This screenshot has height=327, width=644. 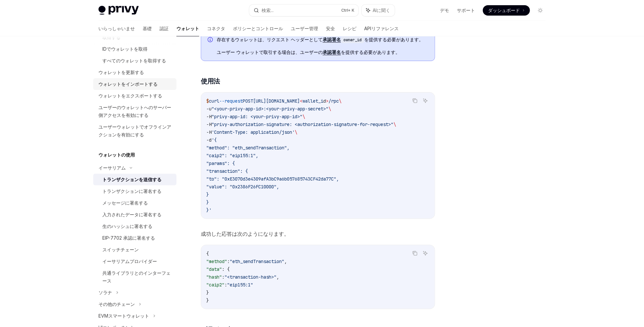 I want to click on span: d, so click(x=325, y=101).